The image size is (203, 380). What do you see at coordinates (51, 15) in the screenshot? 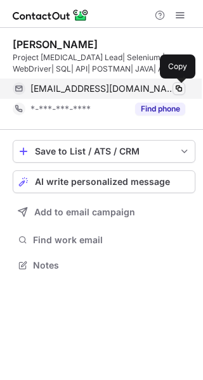
I see `img: ContactOut v5.3.10` at bounding box center [51, 15].